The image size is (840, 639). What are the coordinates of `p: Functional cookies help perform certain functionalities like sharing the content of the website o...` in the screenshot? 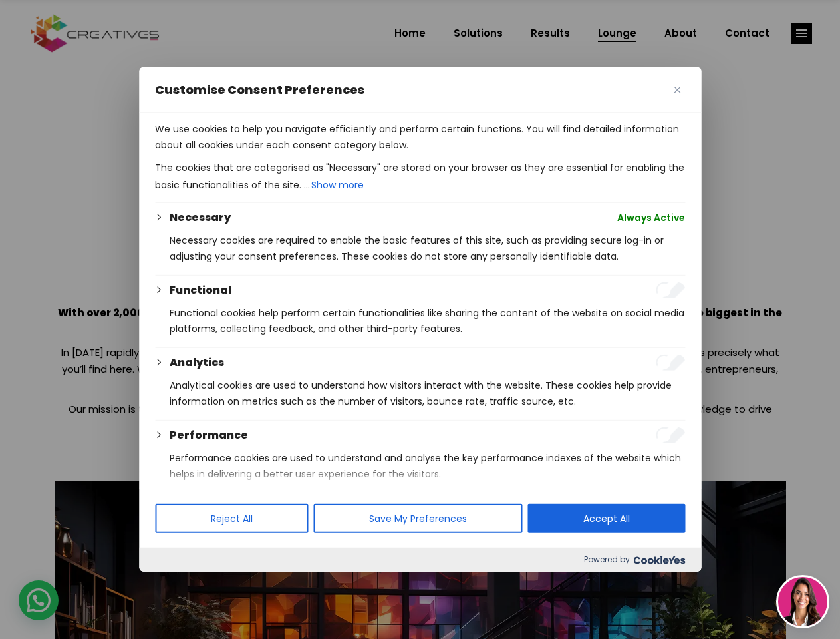 It's located at (427, 321).